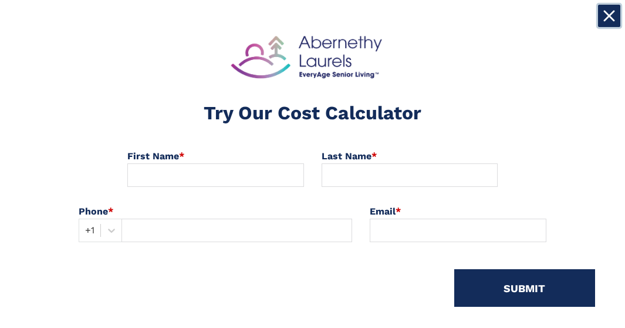 The image size is (625, 328). Describe the element at coordinates (525, 288) in the screenshot. I see `button: SUBMIT` at that location.